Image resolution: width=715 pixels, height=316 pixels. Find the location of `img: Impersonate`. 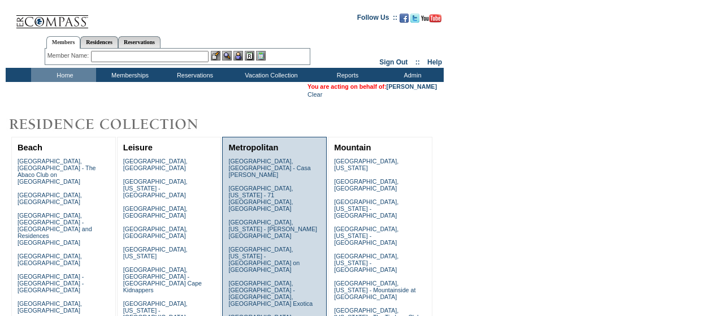

img: Impersonate is located at coordinates (238, 55).